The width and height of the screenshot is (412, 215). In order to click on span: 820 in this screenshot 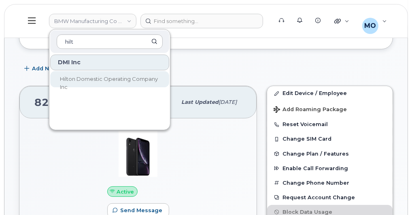, I will do `click(75, 102)`.